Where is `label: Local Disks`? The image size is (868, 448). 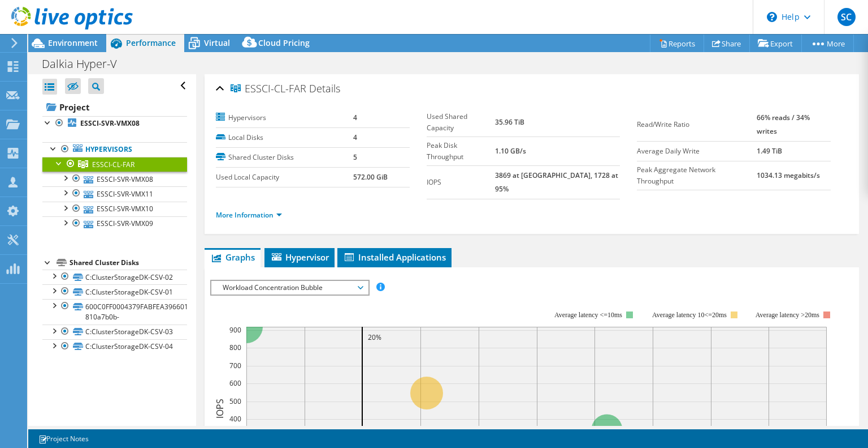
label: Local Disks is located at coordinates (284, 137).